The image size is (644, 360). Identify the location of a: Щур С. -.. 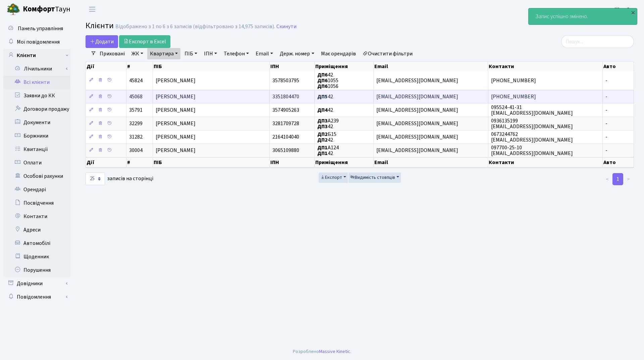
(625, 9).